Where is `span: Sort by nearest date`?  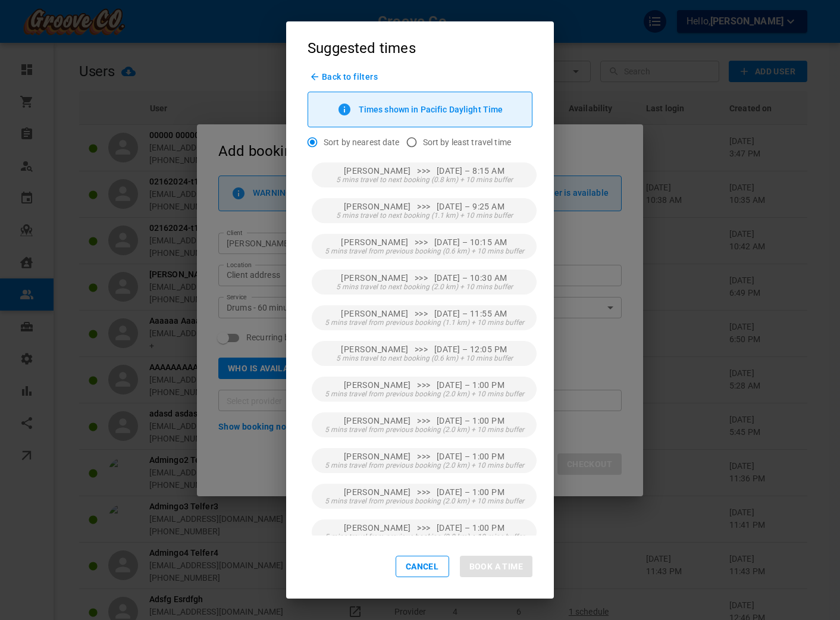
span: Sort by nearest date is located at coordinates (362, 142).